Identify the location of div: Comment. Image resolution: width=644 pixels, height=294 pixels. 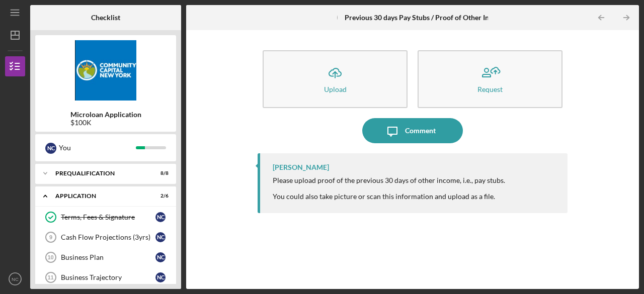
(420, 131).